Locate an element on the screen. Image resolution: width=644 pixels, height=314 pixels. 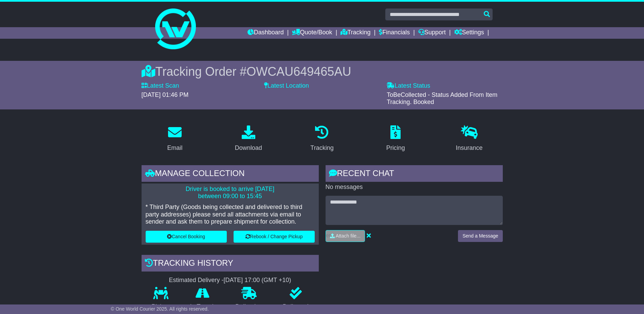
a: Email is located at coordinates (175, 139).